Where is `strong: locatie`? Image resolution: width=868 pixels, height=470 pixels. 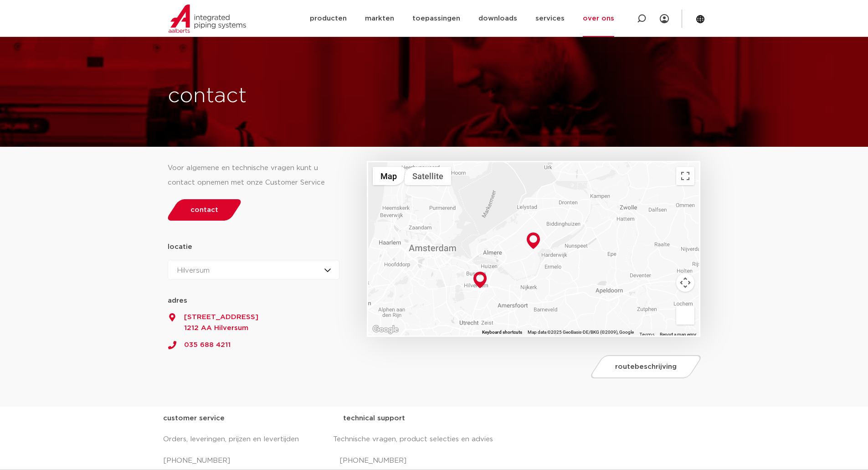 strong: locatie is located at coordinates (180, 247).